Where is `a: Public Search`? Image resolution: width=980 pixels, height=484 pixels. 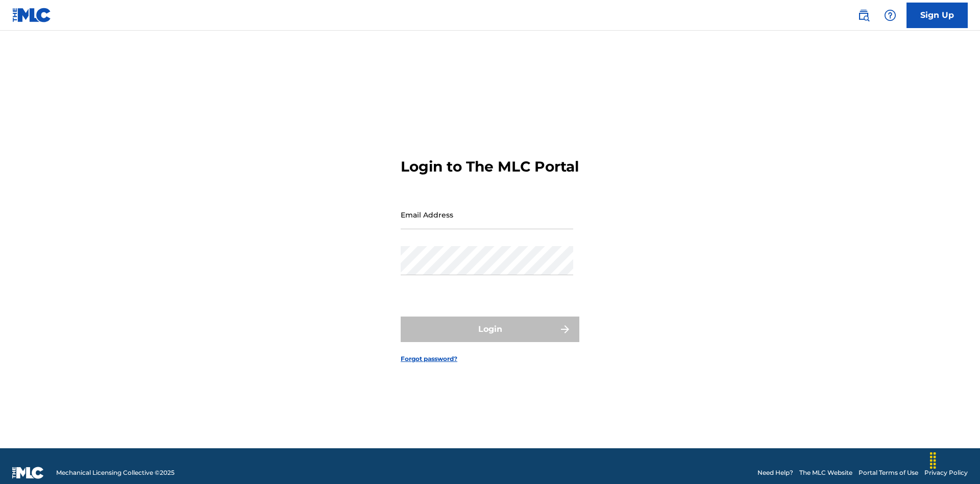 a: Public Search is located at coordinates (864, 15).